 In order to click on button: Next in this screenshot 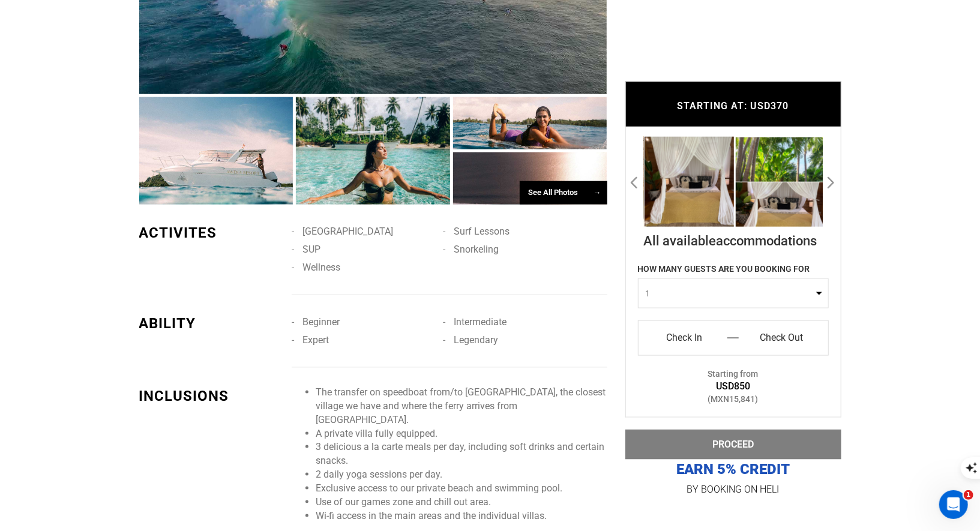, I will do `click(832, 182)`.